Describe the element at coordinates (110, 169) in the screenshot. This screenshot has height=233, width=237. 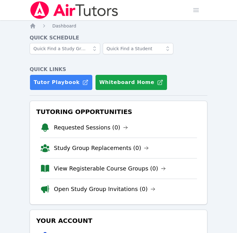
I see `a: View Registerable Course Groups (0)` at that location.